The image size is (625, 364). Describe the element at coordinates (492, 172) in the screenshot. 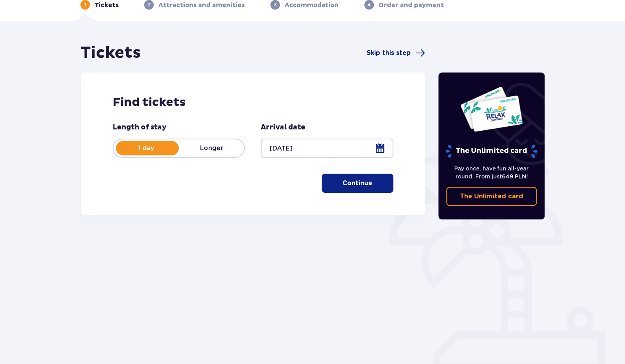

I see `p: Pay once, have fun all-year round. From just !` at that location.